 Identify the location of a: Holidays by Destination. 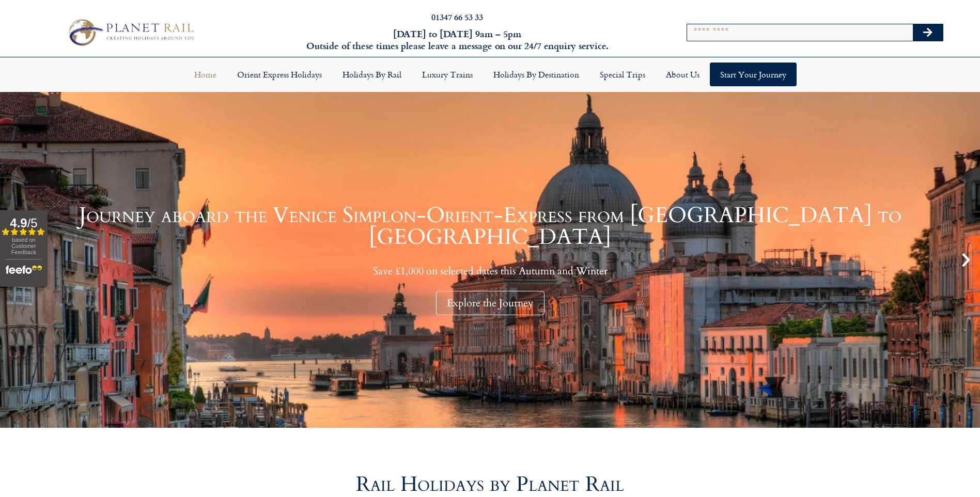
(536, 74).